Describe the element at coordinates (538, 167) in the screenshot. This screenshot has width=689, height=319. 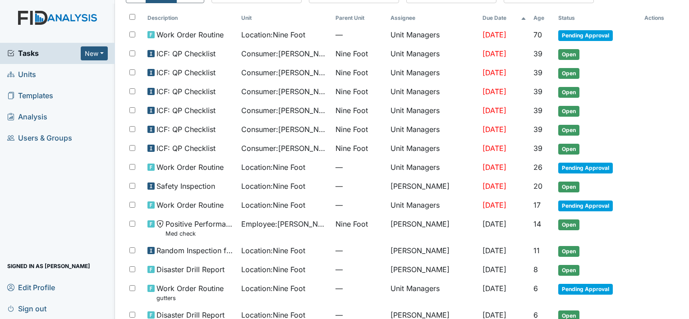
I see `span: 26` at that location.